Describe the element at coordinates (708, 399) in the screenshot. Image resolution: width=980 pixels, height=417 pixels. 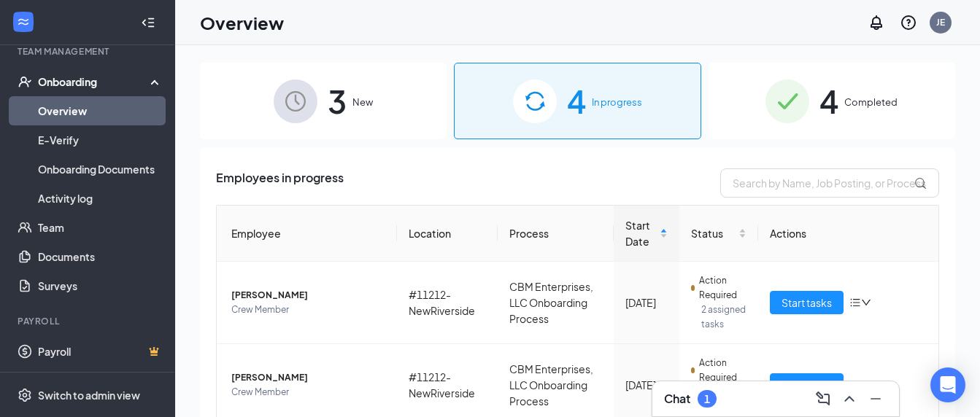
I see `div: 1` at that location.